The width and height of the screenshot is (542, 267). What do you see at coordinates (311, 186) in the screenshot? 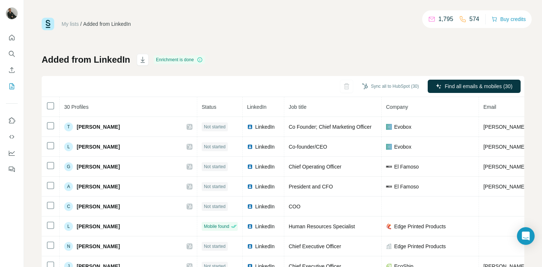
I see `span: President and CFO` at bounding box center [311, 186].